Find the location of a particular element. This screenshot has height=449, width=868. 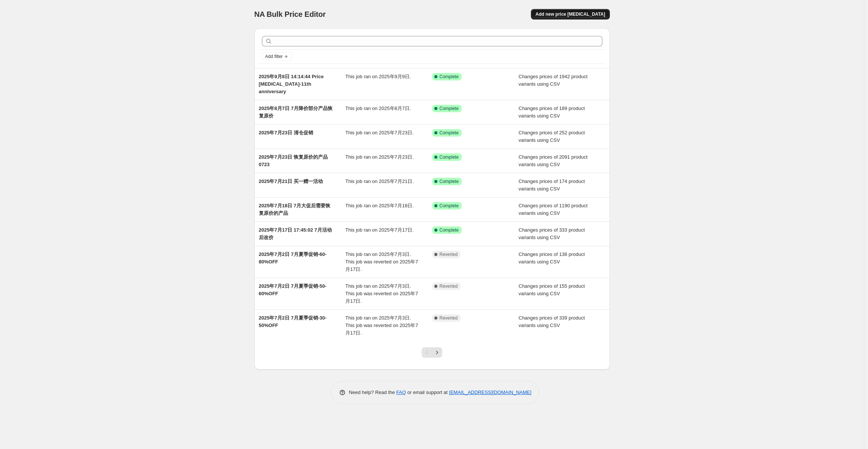

span: Changes prices of 174 product variants using CSV is located at coordinates (552, 185).